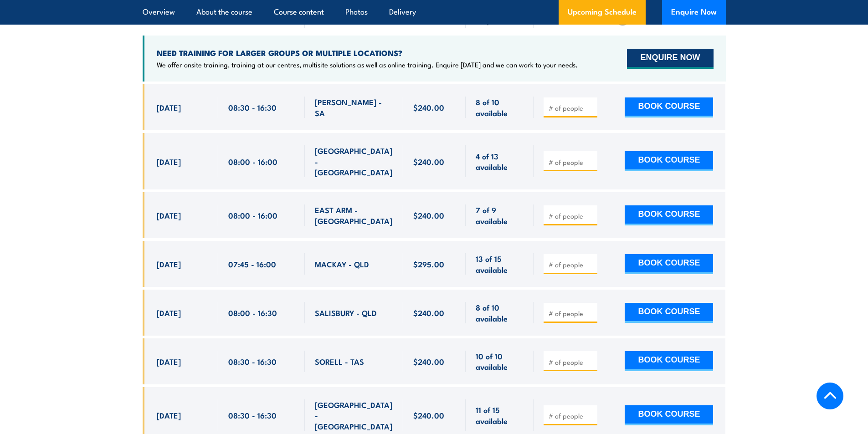 The image size is (868, 434). What do you see at coordinates (500, 161) in the screenshot?
I see `span: 4 of 13 available` at bounding box center [500, 161].